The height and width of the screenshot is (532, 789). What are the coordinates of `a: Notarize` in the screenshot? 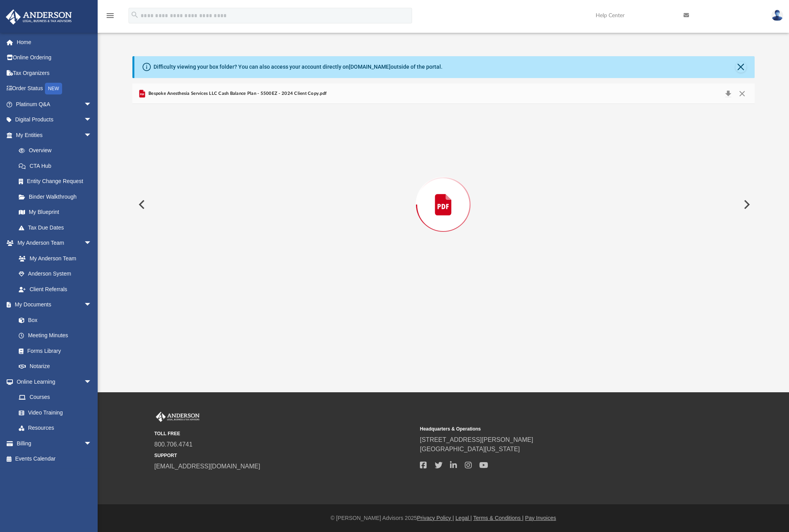 It's located at (55, 367).